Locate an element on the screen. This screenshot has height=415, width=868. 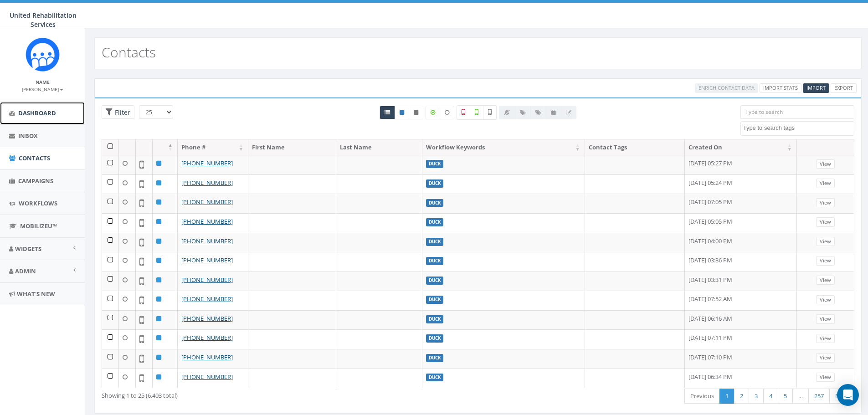
h2: Contacts is located at coordinates (129, 52).